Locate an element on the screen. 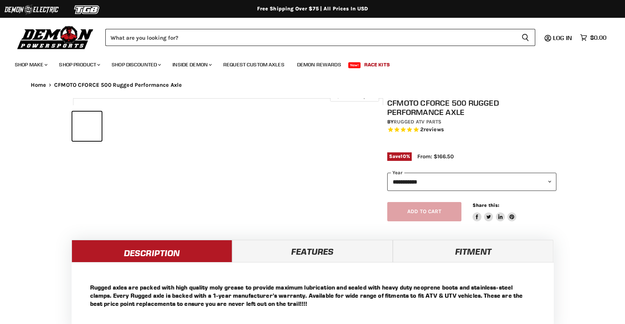 This screenshot has height=324, width=625. a: Shop Discounted is located at coordinates (136, 65).